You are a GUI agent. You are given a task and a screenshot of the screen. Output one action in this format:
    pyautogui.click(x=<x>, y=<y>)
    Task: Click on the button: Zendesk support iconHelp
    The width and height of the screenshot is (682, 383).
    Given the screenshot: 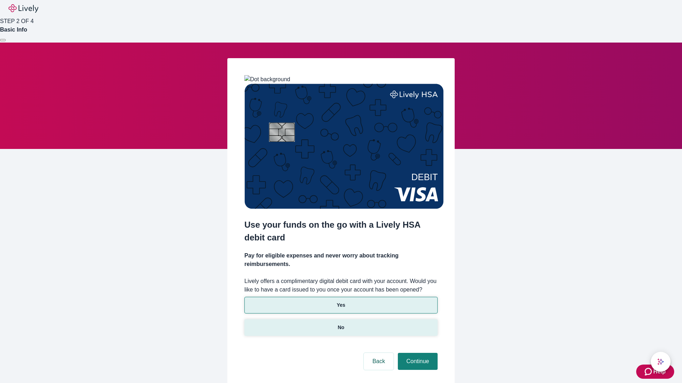 What is the action you would take?
    pyautogui.click(x=655, y=372)
    